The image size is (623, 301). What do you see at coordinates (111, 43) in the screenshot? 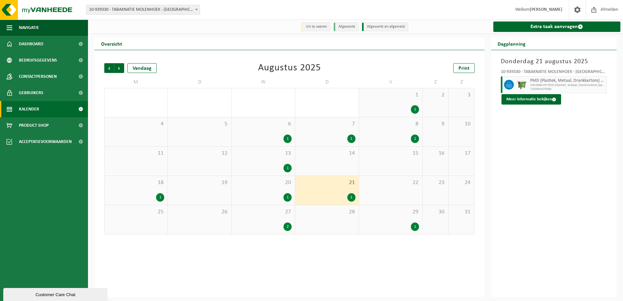
I see `h2: Overzicht` at bounding box center [111, 43].